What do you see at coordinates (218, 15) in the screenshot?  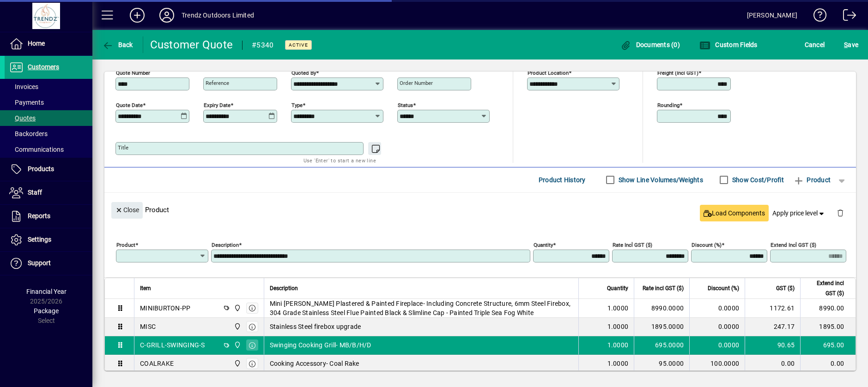 I see `div: Trendz Outdoors Limited` at bounding box center [218, 15].